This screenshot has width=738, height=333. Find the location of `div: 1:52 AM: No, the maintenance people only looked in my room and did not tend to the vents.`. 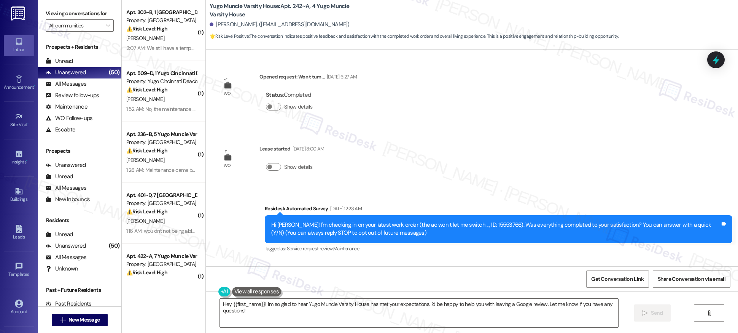

div: 1:52 AM: No, the maintenance people only looked in my room and did not tend to the vents. is located at coordinates (226, 109).